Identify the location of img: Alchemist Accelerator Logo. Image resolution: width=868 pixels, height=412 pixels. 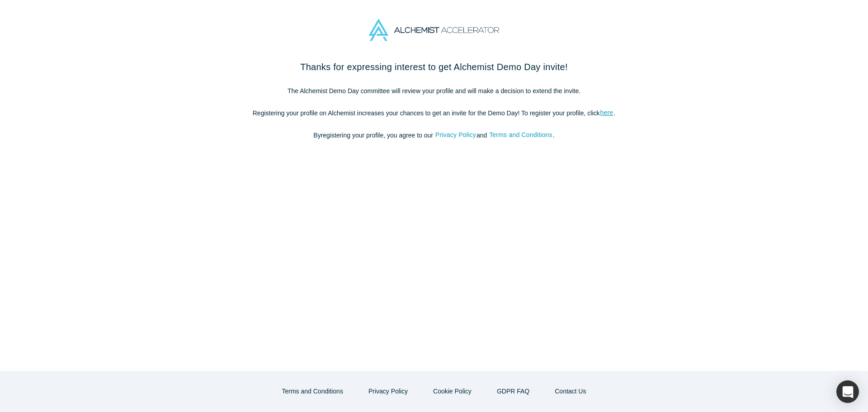
(434, 30).